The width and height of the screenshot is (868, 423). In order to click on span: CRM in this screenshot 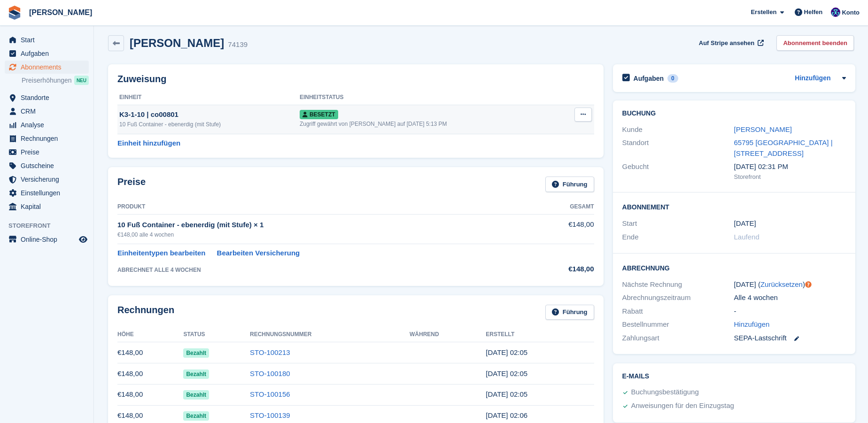, I will do `click(49, 111)`.